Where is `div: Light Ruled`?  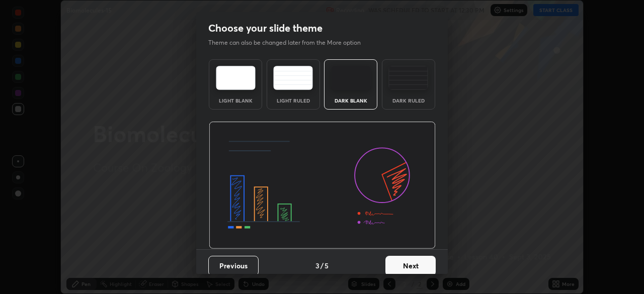
div: Light Ruled is located at coordinates (294, 100).